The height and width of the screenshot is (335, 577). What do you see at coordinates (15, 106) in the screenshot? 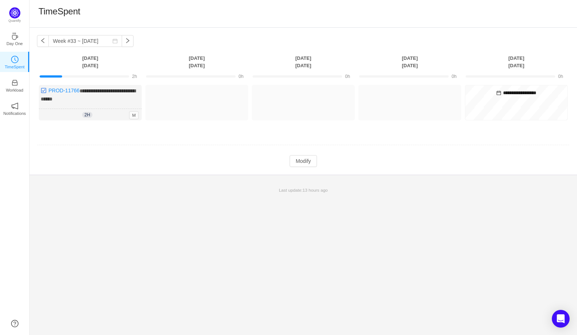
I see `i: icon: notification` at bounding box center [15, 106].